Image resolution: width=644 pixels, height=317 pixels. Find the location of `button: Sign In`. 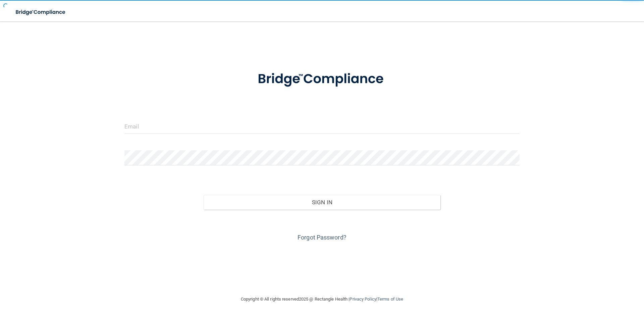

button: Sign In is located at coordinates (322, 202).